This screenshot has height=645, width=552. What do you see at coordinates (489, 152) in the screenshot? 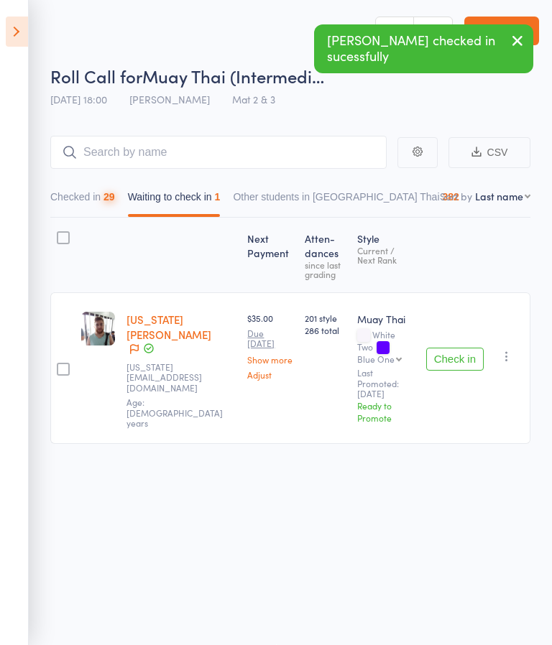
I see `button: CSV` at bounding box center [489, 152].